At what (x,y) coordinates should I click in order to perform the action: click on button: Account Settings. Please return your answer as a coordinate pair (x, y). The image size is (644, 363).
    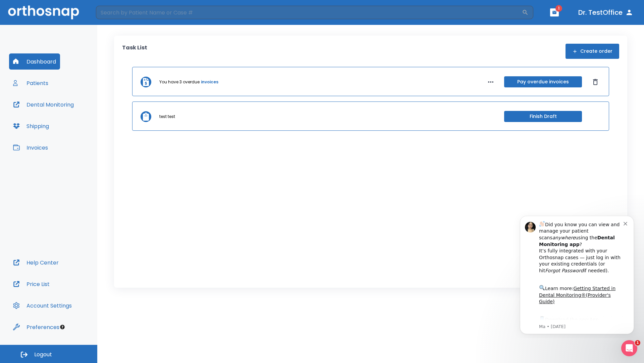
    Looking at the image, I should click on (42, 305).